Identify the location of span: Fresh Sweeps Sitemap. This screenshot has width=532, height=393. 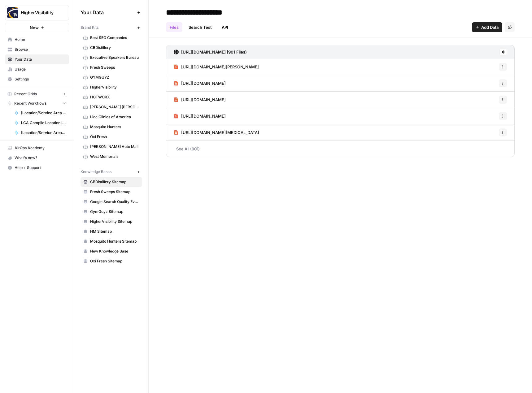
(115, 192).